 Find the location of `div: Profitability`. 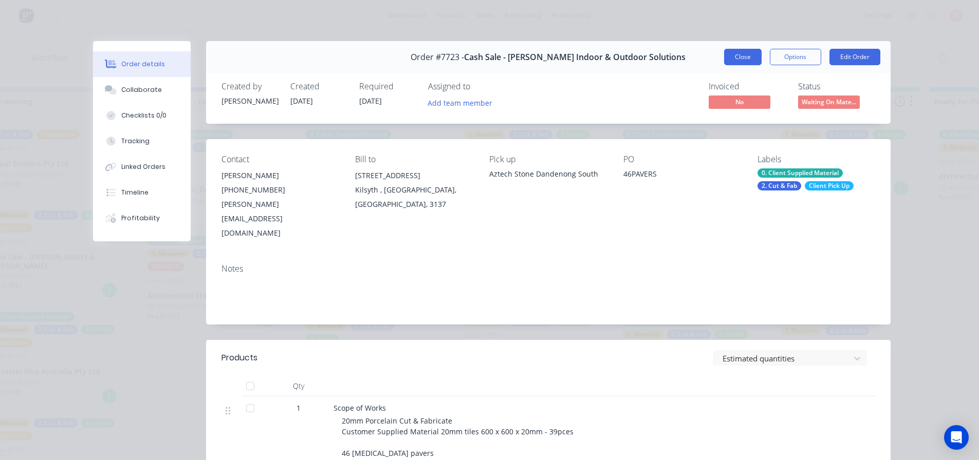

div: Profitability is located at coordinates (140, 218).